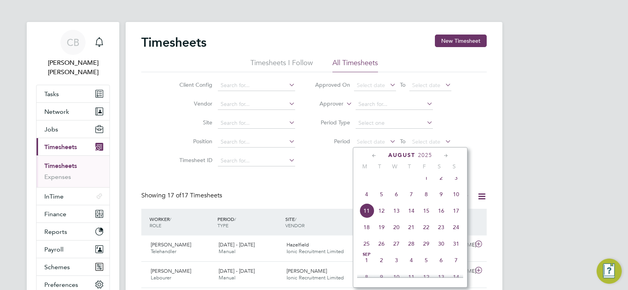 The width and height of the screenshot is (628, 290). I want to click on span: 19, so click(382, 227).